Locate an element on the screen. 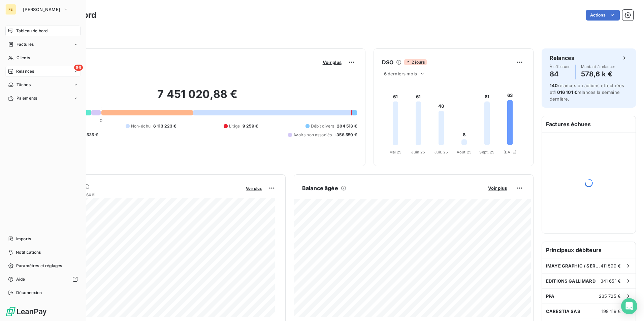 Image resolution: width=644 pixels, height=321 pixels. span: Aide is located at coordinates (21, 279).